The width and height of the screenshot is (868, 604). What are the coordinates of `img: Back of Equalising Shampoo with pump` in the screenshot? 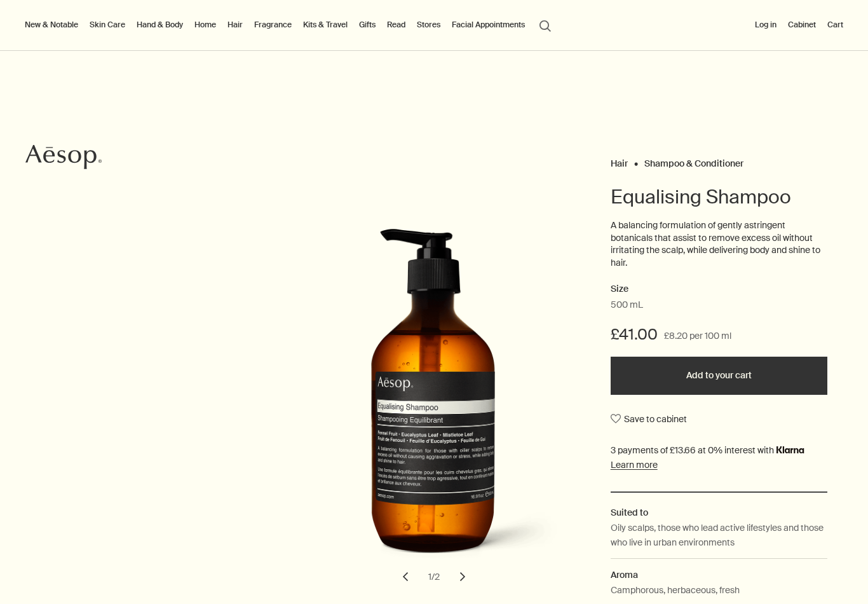 It's located at (438, 401).